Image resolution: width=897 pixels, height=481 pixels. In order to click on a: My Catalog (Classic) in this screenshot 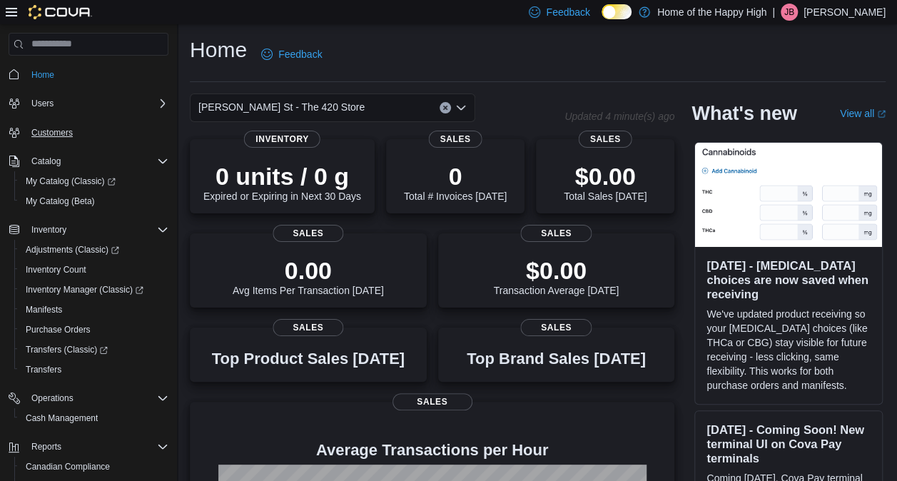, I will do `click(94, 181)`.